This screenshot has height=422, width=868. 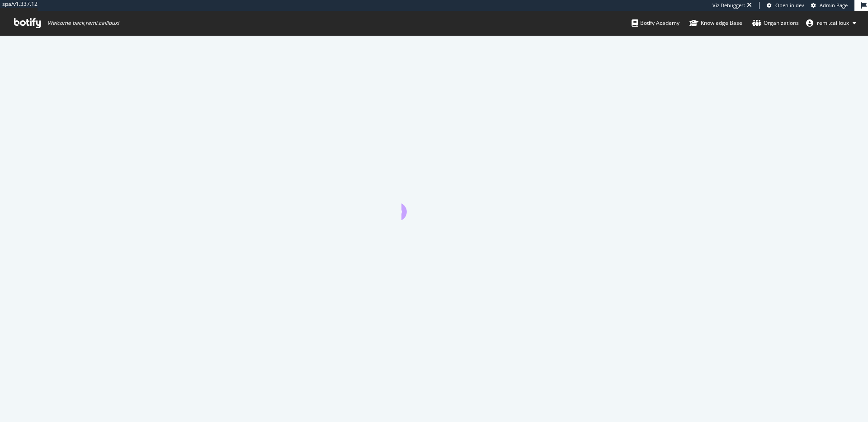 What do you see at coordinates (829, 5) in the screenshot?
I see `a: Admin Page` at bounding box center [829, 5].